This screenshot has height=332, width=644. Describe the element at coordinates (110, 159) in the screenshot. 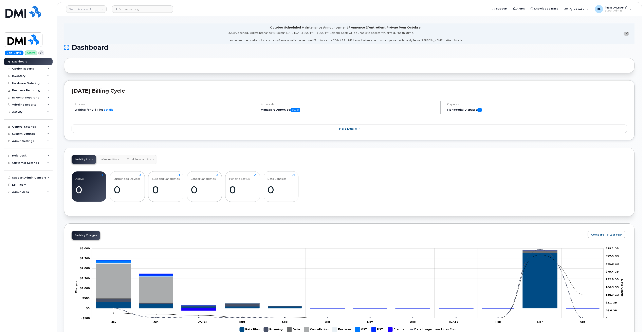

I see `span: Wireline Stats` at that location.